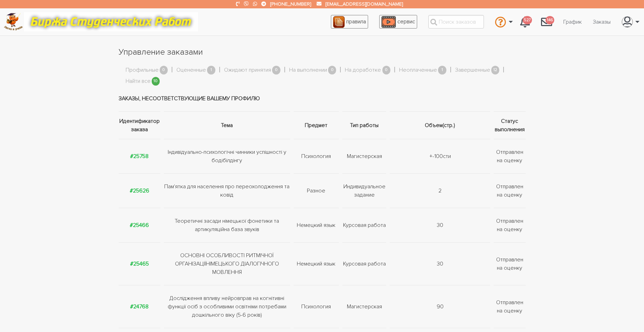  Describe the element at coordinates (440, 307) in the screenshot. I see `td: 90` at that location.